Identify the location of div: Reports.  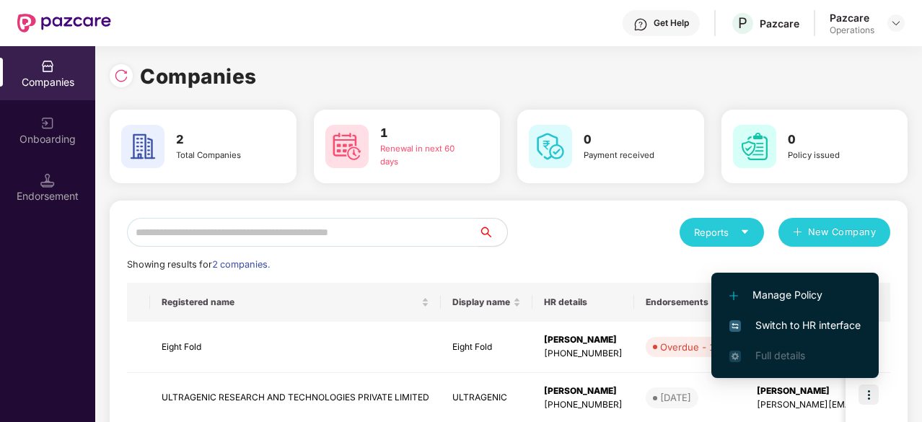
(721, 232).